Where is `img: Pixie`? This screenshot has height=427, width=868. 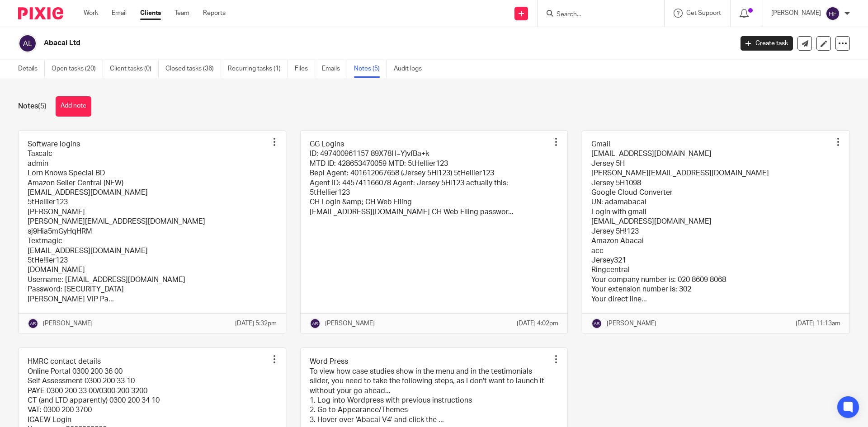
img: Pixie is located at coordinates (41, 13).